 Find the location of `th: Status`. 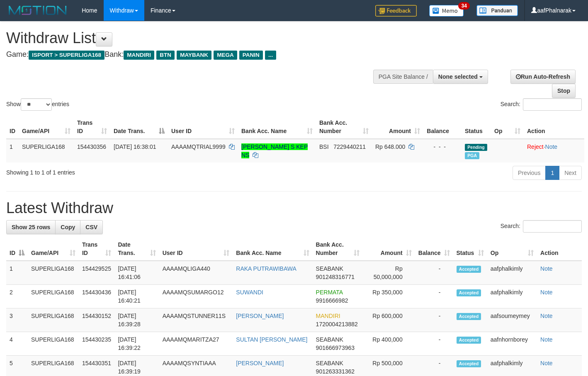

th: Status is located at coordinates (476, 127).